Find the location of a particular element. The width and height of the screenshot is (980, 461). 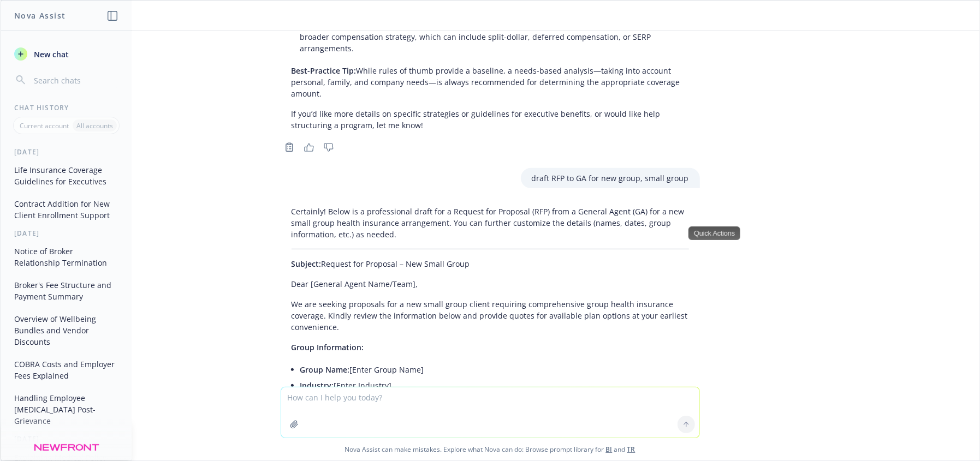

svg: Copy to clipboard is located at coordinates (289, 148).